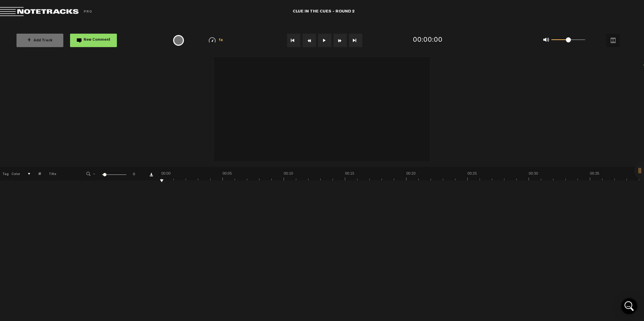 This screenshot has height=321, width=644. What do you see at coordinates (428, 41) in the screenshot?
I see `div: 00:00:00` at bounding box center [428, 41].